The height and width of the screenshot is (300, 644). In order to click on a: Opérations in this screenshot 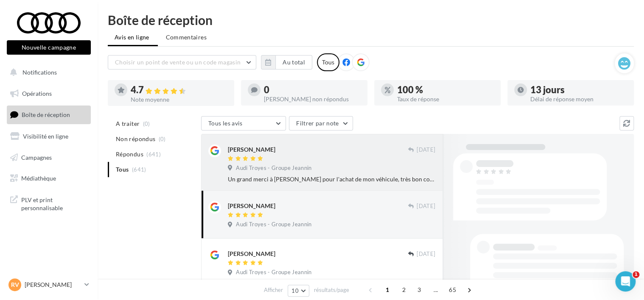, I will do `click(49, 93)`.